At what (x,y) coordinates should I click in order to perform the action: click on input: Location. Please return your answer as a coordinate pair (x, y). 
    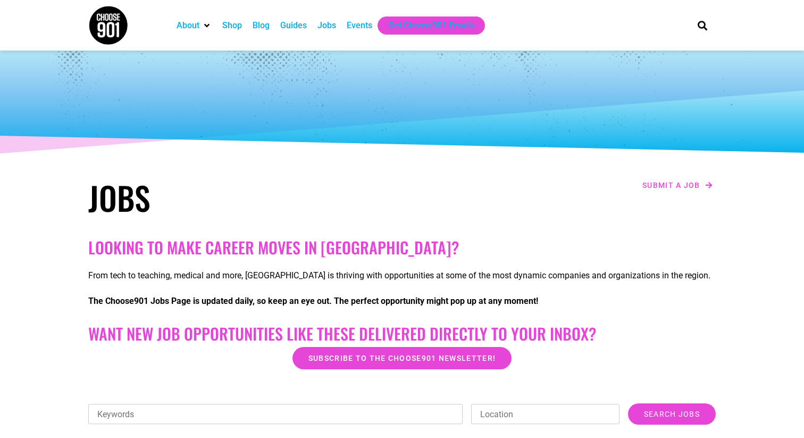
    Looking at the image, I should click on (545, 414).